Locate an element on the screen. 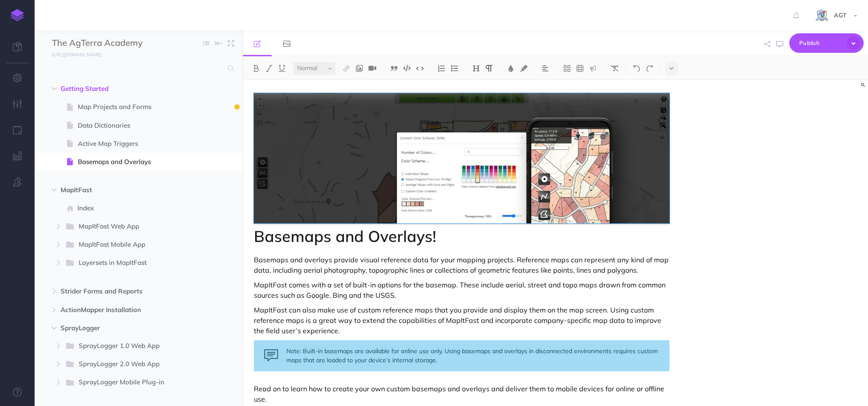 The image size is (868, 406). span: MapItFast Mobile App is located at coordinates (128, 245).